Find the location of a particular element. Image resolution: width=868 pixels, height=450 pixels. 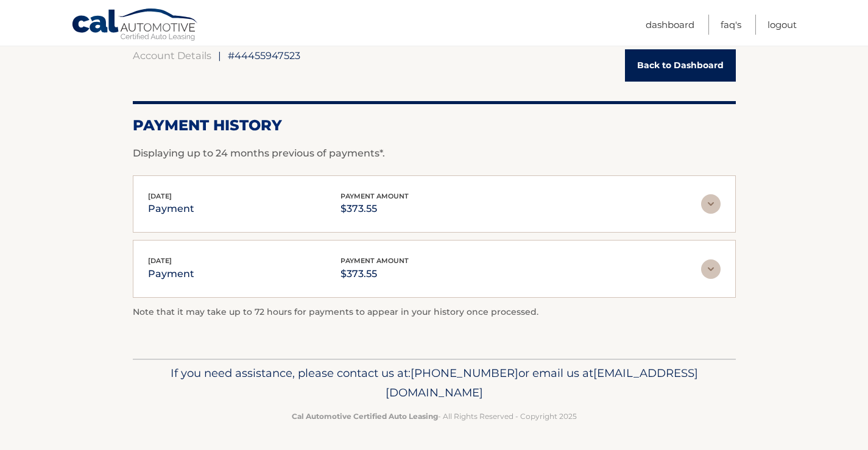

p: Note that it may take up to 72 hours for payments to appear in your history once processed. is located at coordinates (434, 312).